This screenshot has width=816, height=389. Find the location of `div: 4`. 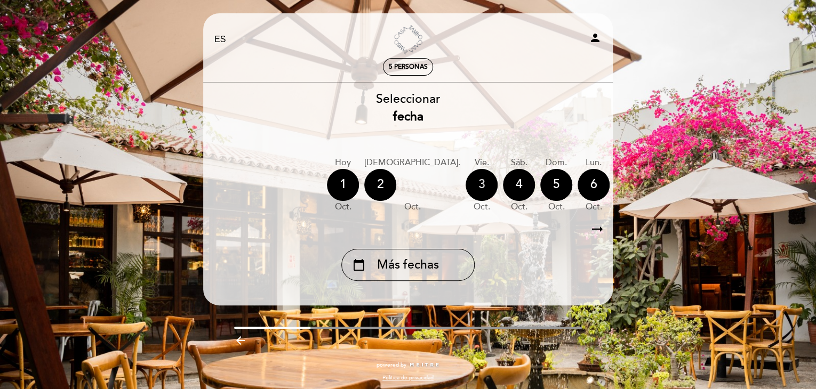

div: 4 is located at coordinates (519, 185).